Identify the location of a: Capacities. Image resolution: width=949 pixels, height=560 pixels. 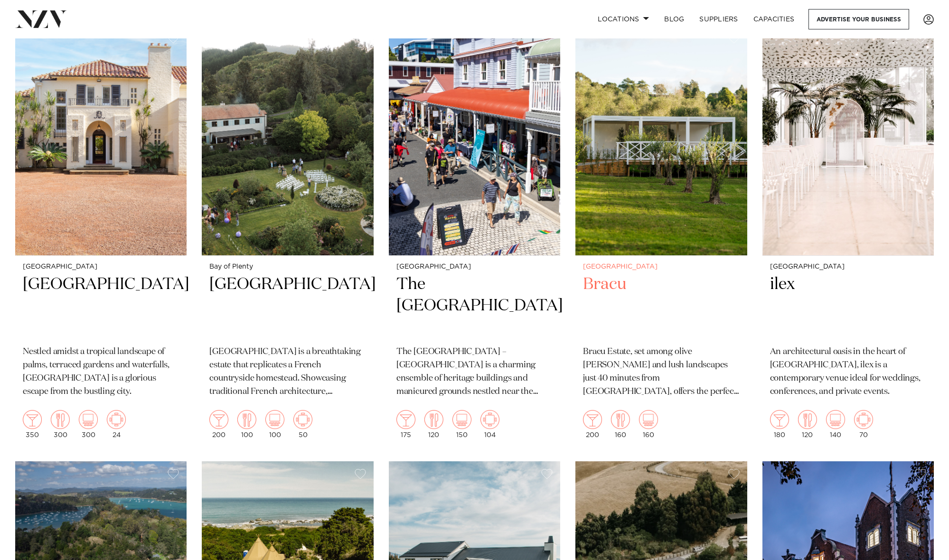
(774, 19).